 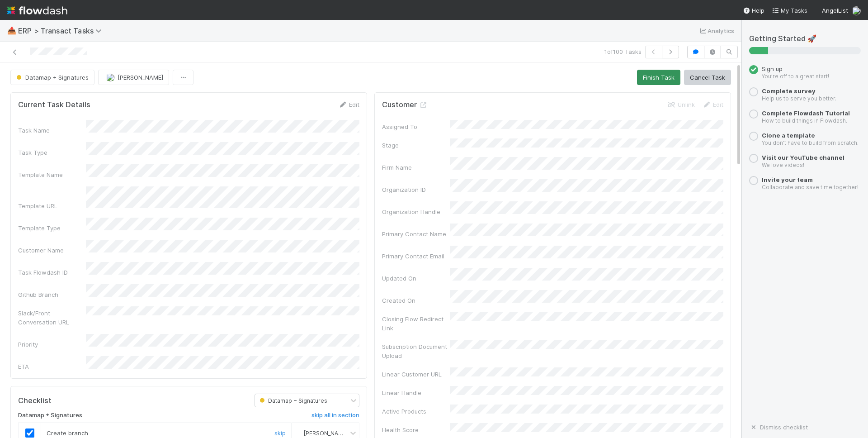 What do you see at coordinates (788, 91) in the screenshot?
I see `span: Complete survey` at bounding box center [788, 91].